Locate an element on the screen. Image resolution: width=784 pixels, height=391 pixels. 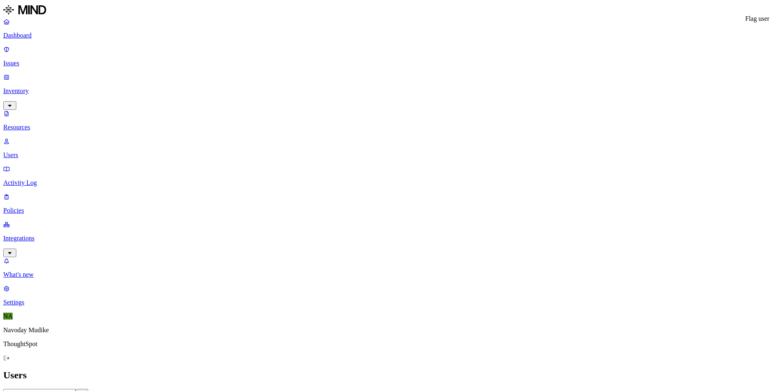
p: What's new is located at coordinates (392, 275).